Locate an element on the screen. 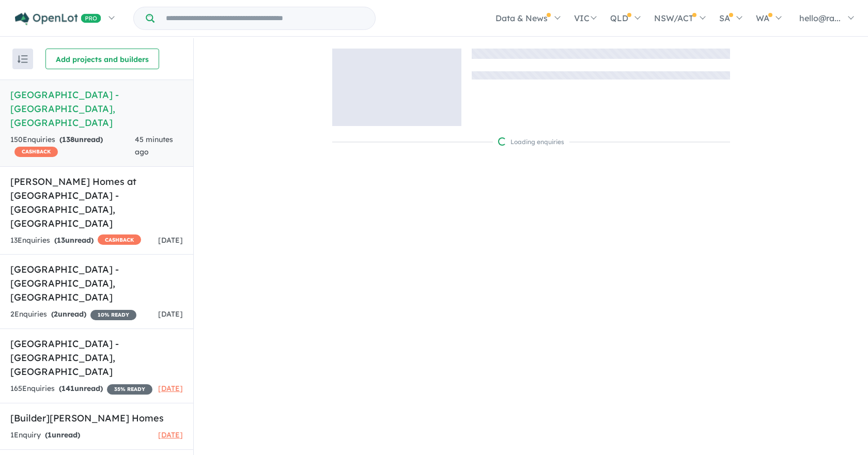 Image resolution: width=868 pixels, height=455 pixels. span: 138 is located at coordinates (68, 139).